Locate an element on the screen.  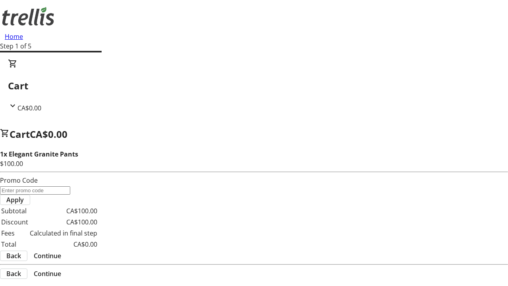
td: Discount is located at coordinates (15, 222).